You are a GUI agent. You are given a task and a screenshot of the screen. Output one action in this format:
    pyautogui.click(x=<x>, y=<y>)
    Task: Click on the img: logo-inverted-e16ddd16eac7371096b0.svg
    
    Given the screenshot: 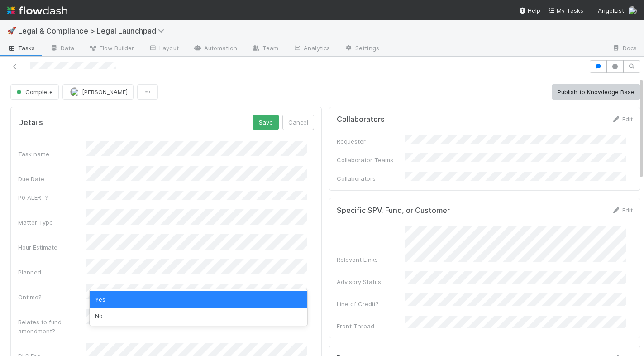 What is the action you would take?
    pyautogui.click(x=37, y=10)
    